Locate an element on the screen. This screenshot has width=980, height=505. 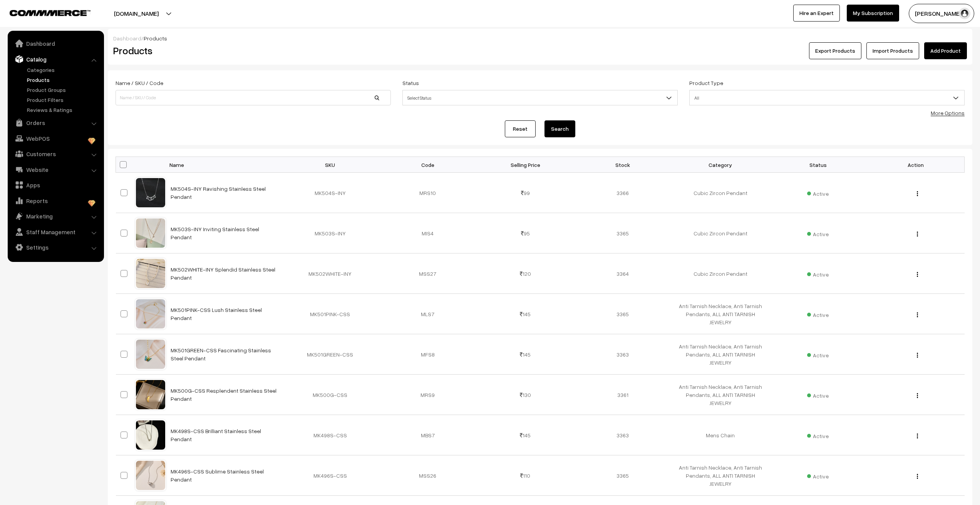
td: 3361 is located at coordinates (623, 395).